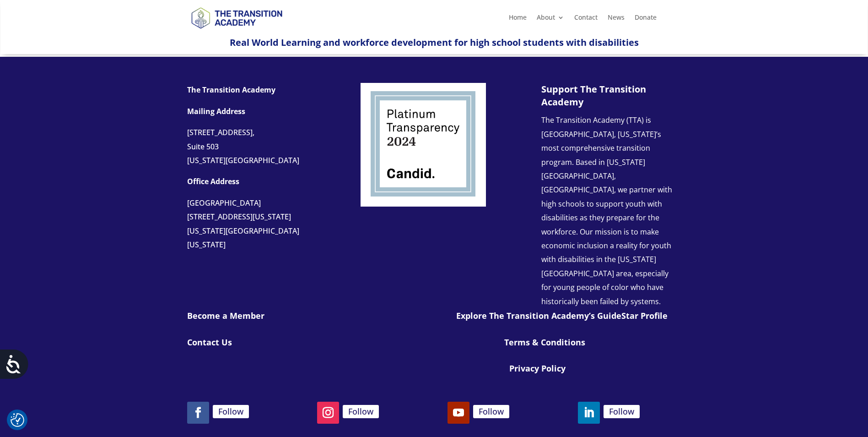  I want to click on strong: The Transition Academy, so click(231, 90).